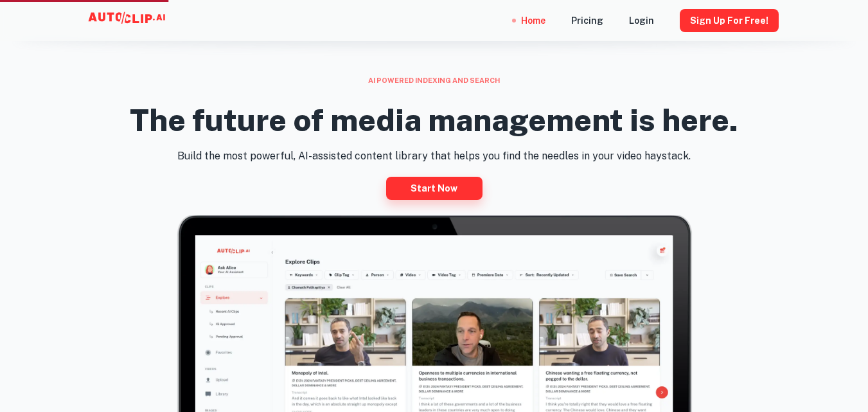 This screenshot has height=412, width=868. Describe the element at coordinates (434, 80) in the screenshot. I see `div: AI powered indexing and search` at that location.